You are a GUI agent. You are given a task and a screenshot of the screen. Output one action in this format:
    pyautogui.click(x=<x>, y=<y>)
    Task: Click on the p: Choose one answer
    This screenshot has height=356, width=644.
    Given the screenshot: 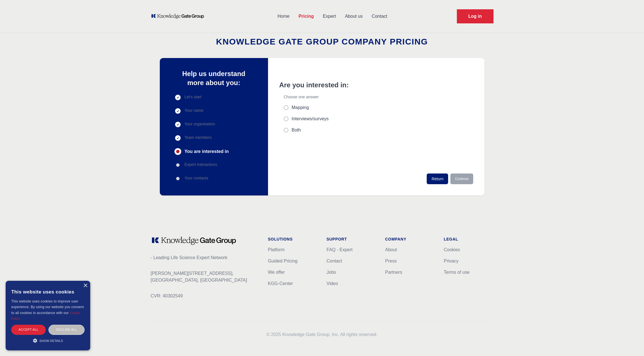 What is the action you would take?
    pyautogui.click(x=344, y=97)
    